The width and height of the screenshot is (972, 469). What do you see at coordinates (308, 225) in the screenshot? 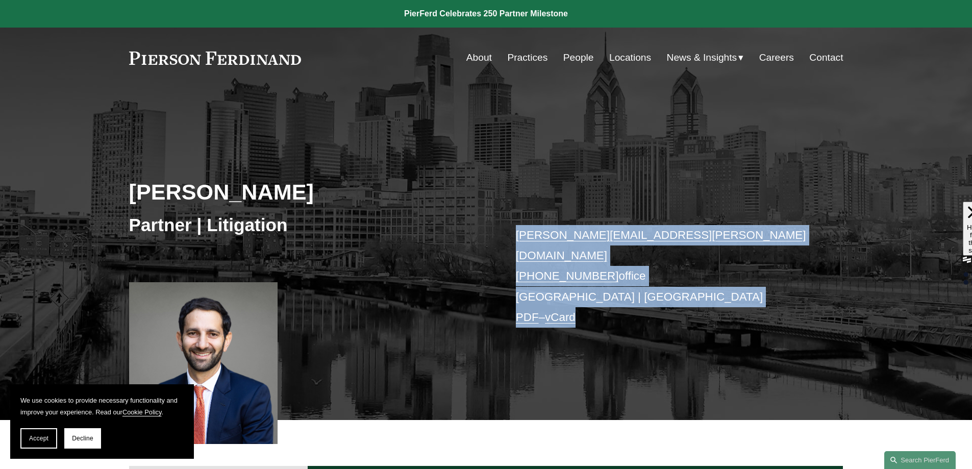
I see `h3: Partner | Litigation` at bounding box center [308, 225].